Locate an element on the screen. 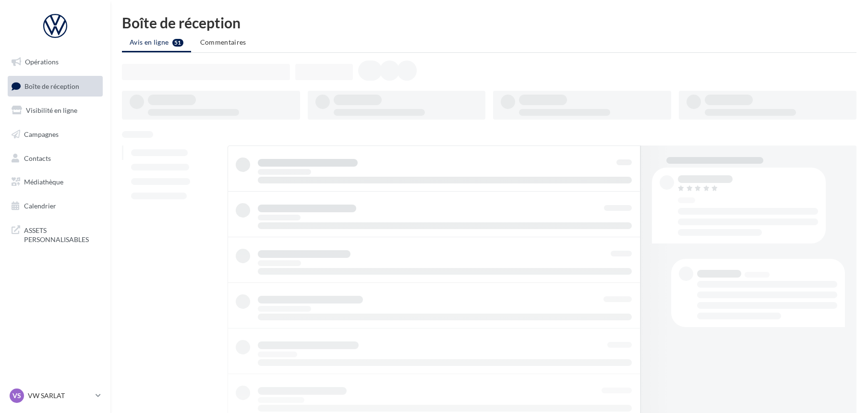  span: Opérations is located at coordinates (42, 62).